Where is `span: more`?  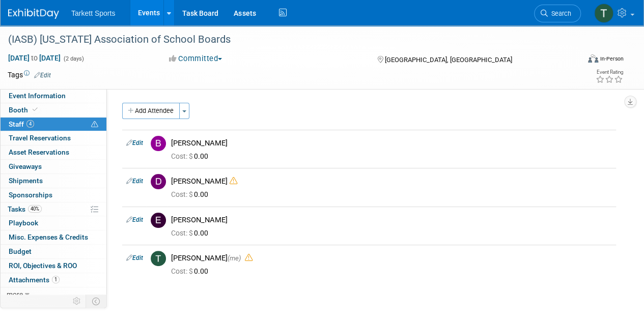
span: more is located at coordinates (15, 294).